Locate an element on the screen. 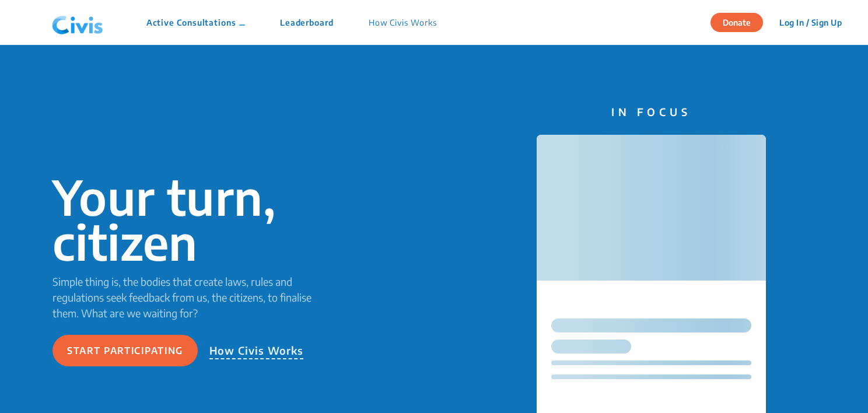 The image size is (868, 413). p: Simple thing is, the bodies that create laws, rules and regulations seek feedback from us, the ci... is located at coordinates (186, 297).